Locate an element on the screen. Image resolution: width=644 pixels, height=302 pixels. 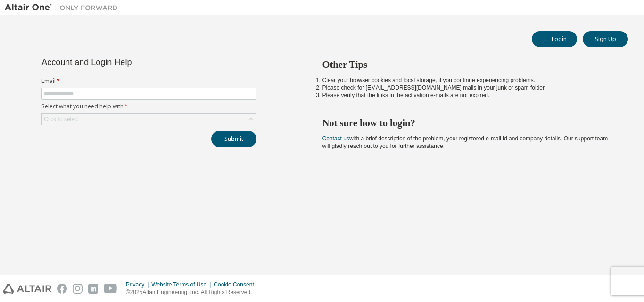
span: with a brief description of the problem, your registered e-mail id and company details. Our suppo... is located at coordinates (465, 142).